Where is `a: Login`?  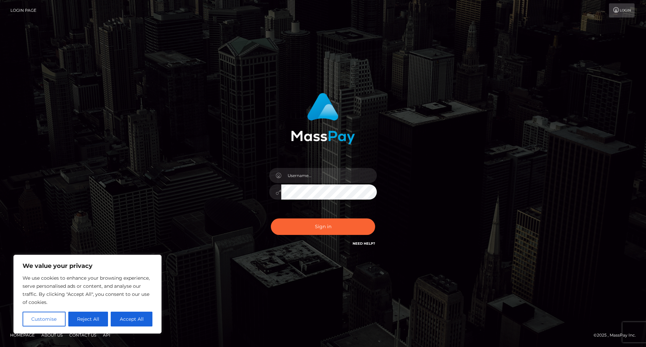 a: Login is located at coordinates (621, 10).